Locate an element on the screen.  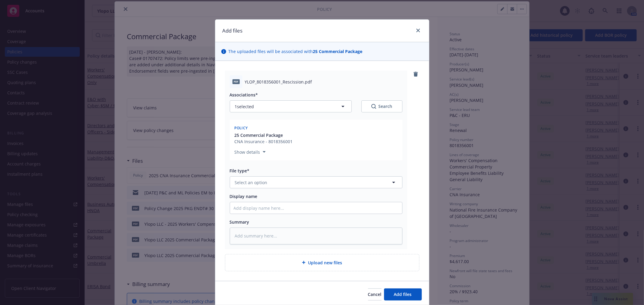
span: Summary is located at coordinates (239, 222).